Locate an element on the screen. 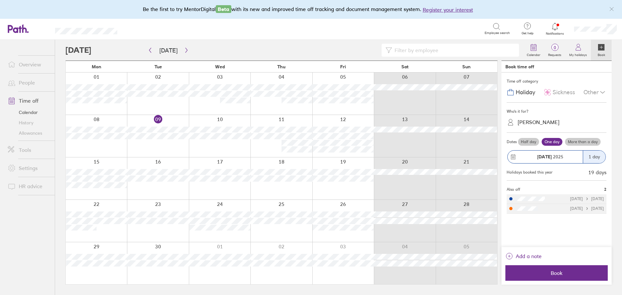 The height and width of the screenshot is (295, 622). span: 0 is located at coordinates (555, 48).